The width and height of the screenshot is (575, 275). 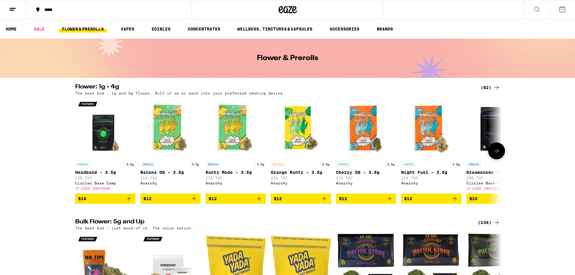 What do you see at coordinates (301, 128) in the screenshot?
I see `img: Anarchy - Orange Runtz - 3.5g` at bounding box center [301, 128].